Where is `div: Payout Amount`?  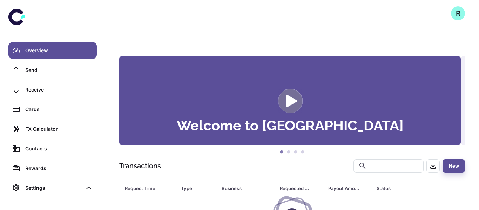
div: Payout Amount is located at coordinates (343, 188).